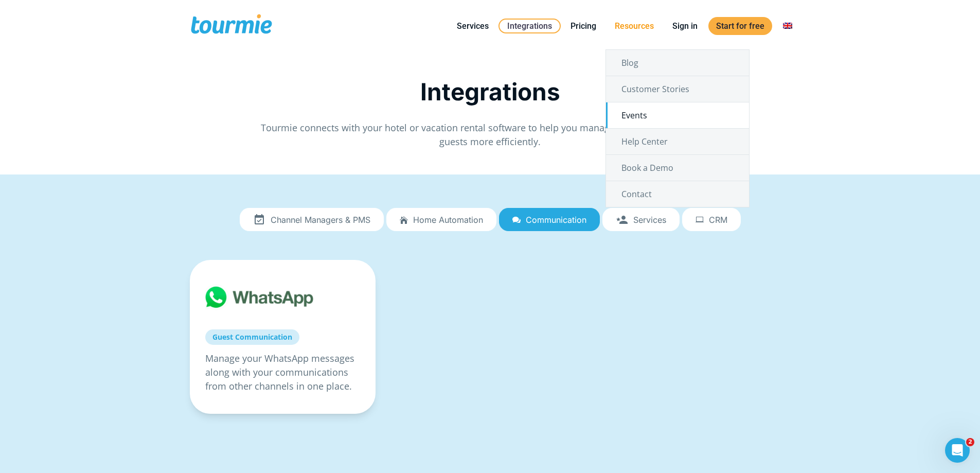 The image size is (980, 473). What do you see at coordinates (677, 168) in the screenshot?
I see `a: Book a Demo` at bounding box center [677, 168].